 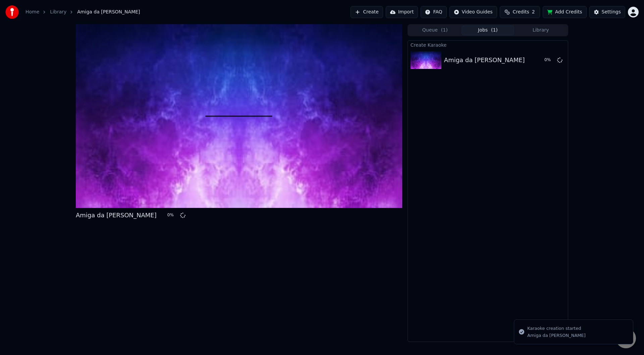 What do you see at coordinates (541, 30) in the screenshot?
I see `button: Library` at bounding box center [541, 30].